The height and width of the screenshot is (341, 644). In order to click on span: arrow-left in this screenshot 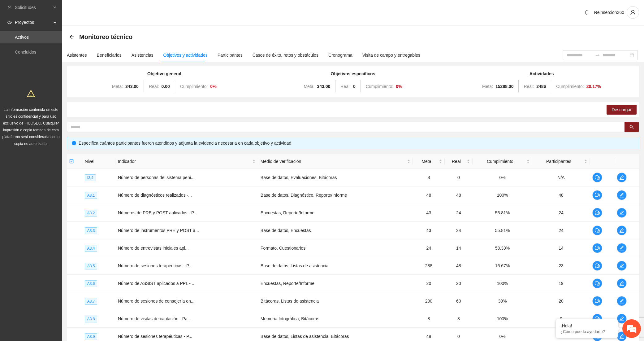, I will do `click(72, 37)`.